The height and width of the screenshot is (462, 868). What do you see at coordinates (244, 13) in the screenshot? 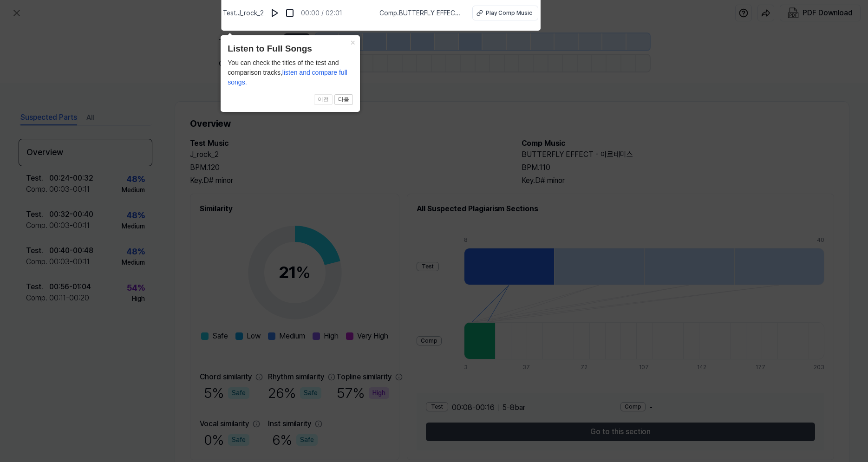
I see `span: Test . J_rock_2` at bounding box center [244, 13].